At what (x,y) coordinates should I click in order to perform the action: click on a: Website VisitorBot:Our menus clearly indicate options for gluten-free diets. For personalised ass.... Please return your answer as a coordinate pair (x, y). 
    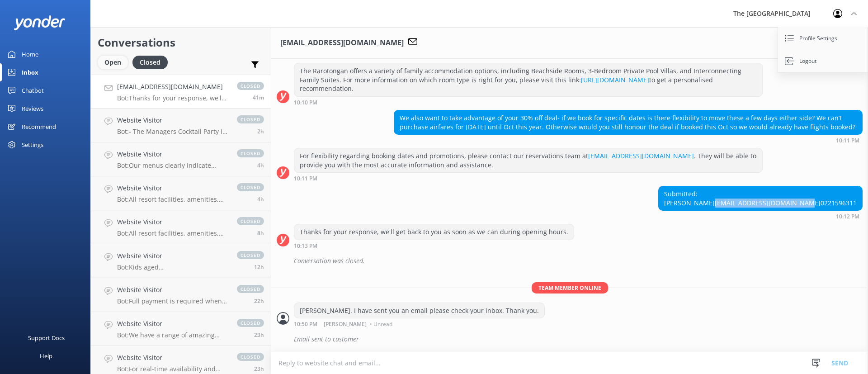
    Looking at the image, I should click on (181, 159).